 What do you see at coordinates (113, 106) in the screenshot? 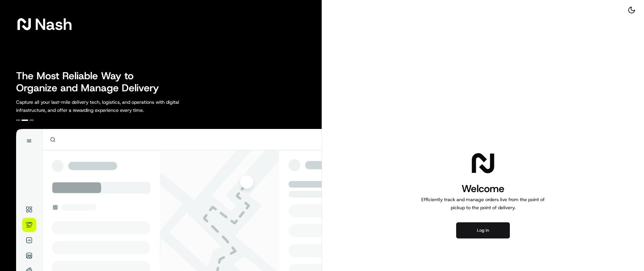
I see `p: Capture all your last-mile delivery tech, logistics, and operations with digital infrastructure, ...` at bounding box center [113, 106].